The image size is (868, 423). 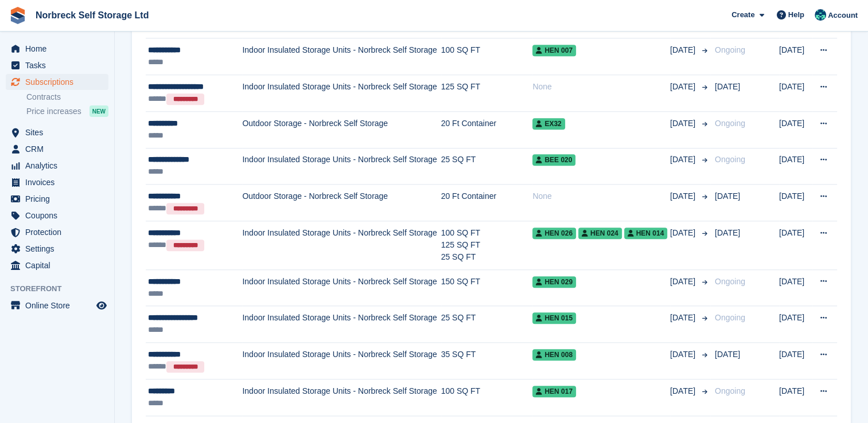 What do you see at coordinates (18, 15) in the screenshot?
I see `img: stora-icon-8386f47178a22dfd0bd8f6a31ec36ba5ce8667c1dd55bd0f319d3a0aa187defe.svg` at bounding box center [18, 15].